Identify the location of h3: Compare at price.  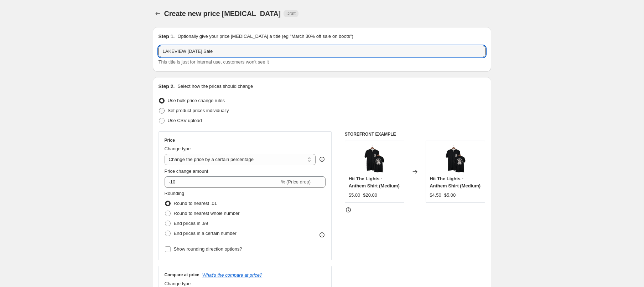
(182, 275).